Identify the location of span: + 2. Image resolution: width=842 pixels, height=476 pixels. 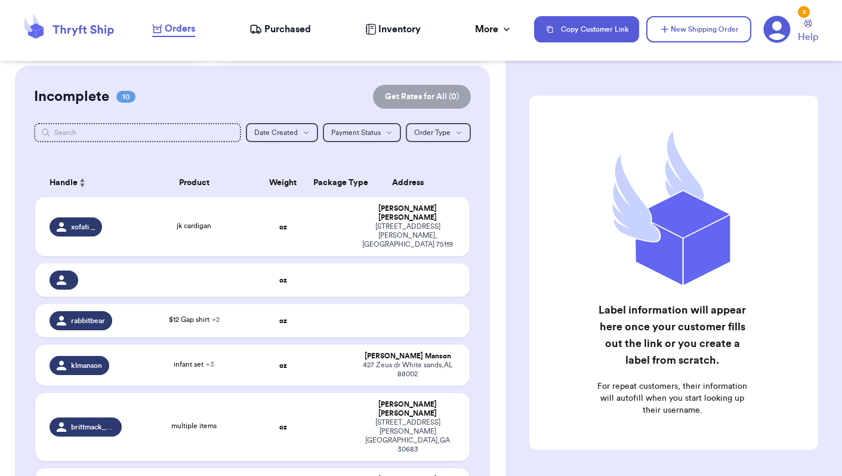
(215, 319).